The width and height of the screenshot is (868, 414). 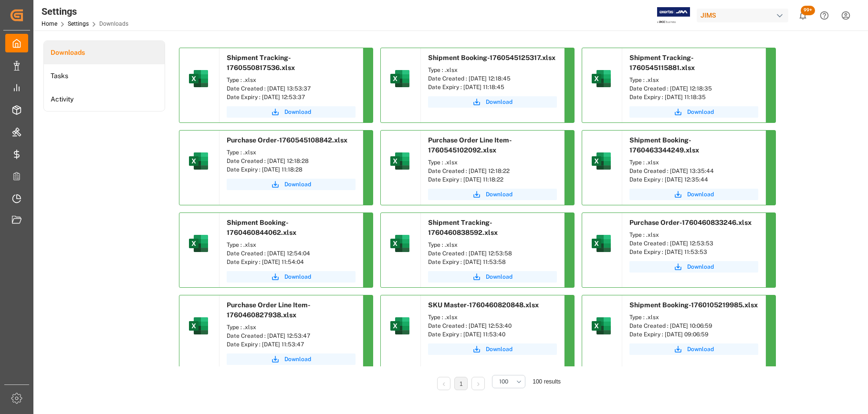 What do you see at coordinates (104, 99) in the screenshot?
I see `a: Activity` at bounding box center [104, 99].